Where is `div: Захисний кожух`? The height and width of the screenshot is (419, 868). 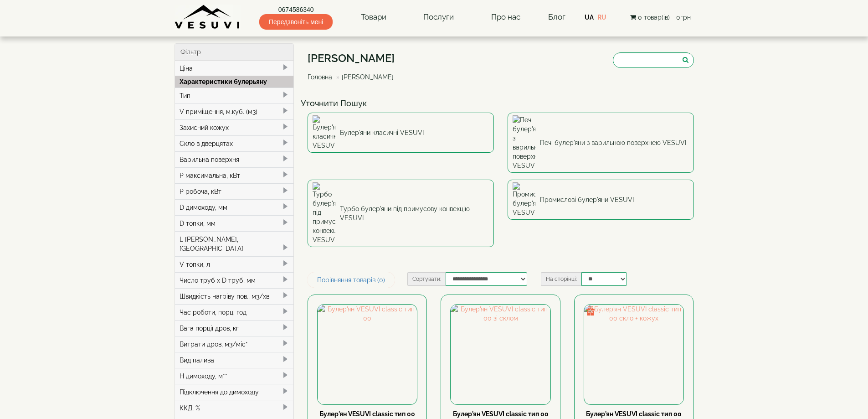 div: Захисний кожух is located at coordinates (234, 127).